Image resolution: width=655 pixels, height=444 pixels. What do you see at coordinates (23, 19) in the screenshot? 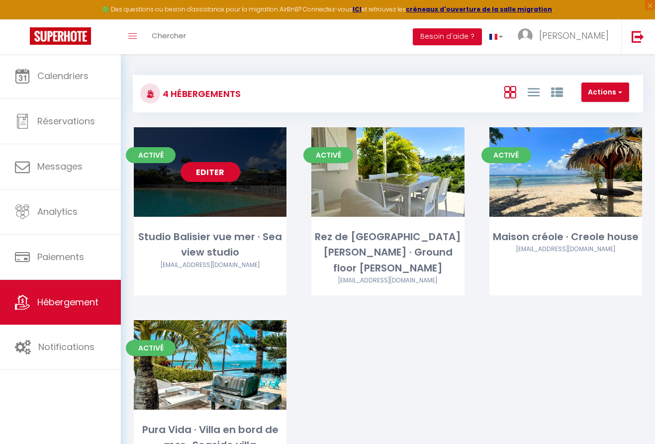
I see `button: Ouvrir le widget de chat LiveChat` at bounding box center [23, 19].